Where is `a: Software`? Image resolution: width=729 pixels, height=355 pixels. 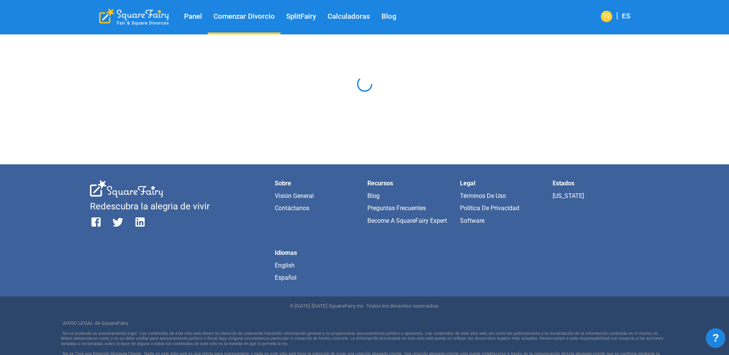 a: Software is located at coordinates (472, 221).